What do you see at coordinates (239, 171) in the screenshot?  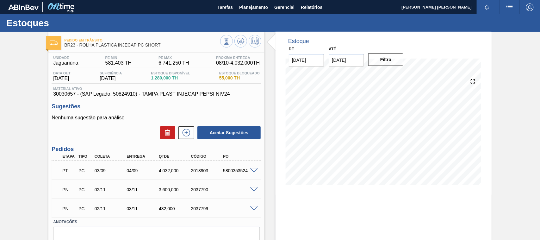 I see `div: 5800353524` at bounding box center [239, 171].